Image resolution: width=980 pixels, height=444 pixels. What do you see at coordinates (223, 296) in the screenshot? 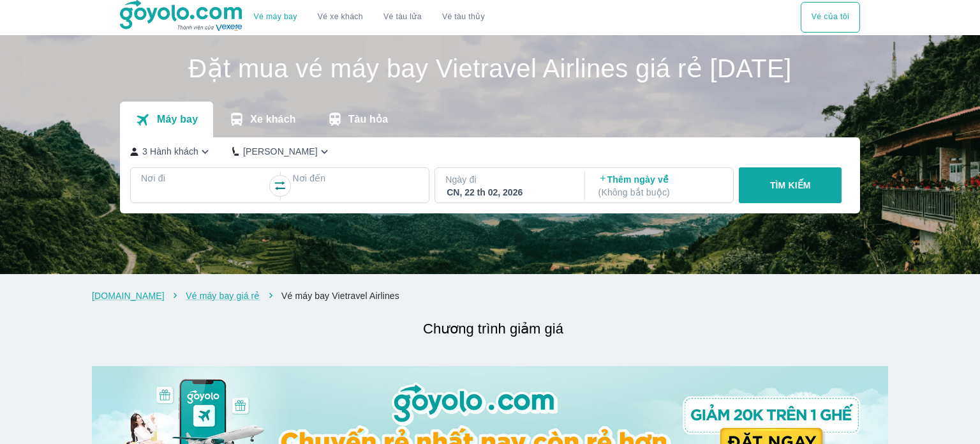
I see `a: Vé máy bay giá rẻ` at bounding box center [223, 296].